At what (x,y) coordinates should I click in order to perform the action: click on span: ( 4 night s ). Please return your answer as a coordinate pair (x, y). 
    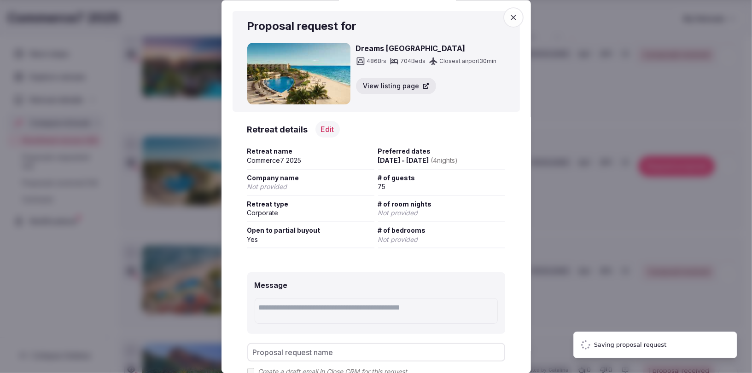
    Looking at the image, I should click on (444, 161).